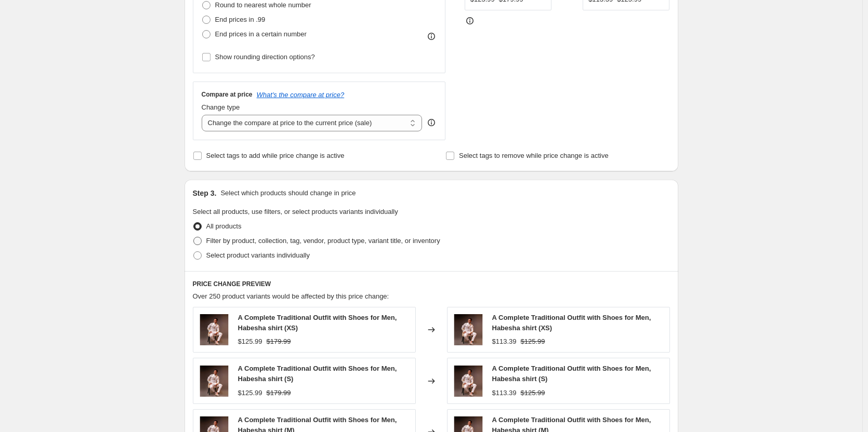 The height and width of the screenshot is (432, 868). What do you see at coordinates (291, 296) in the screenshot?
I see `span: Over 250 product variants would be affected by this price change:` at bounding box center [291, 296].